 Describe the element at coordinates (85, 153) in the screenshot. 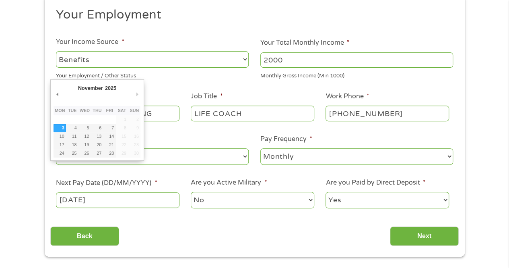

I see `button: 26` at that location.